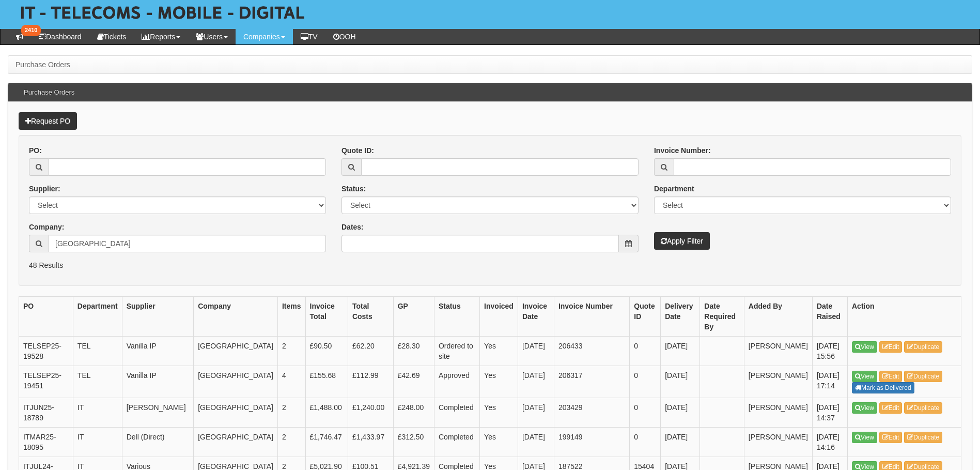  What do you see at coordinates (592, 351) in the screenshot?
I see `td: 206433` at bounding box center [592, 351].